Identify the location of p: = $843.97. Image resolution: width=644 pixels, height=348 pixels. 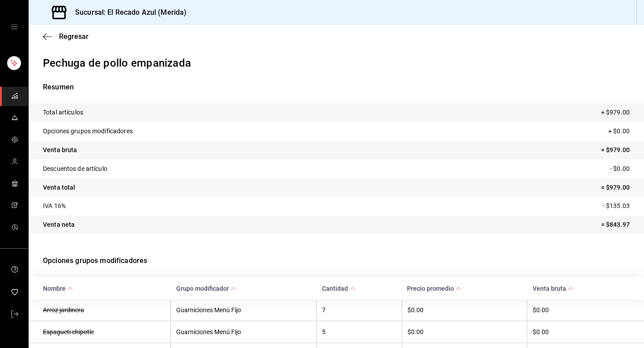
(615, 225).